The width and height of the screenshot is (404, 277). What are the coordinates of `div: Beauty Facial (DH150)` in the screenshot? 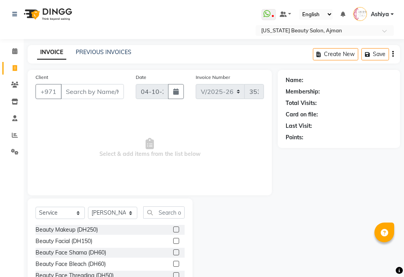 It's located at (64, 241).